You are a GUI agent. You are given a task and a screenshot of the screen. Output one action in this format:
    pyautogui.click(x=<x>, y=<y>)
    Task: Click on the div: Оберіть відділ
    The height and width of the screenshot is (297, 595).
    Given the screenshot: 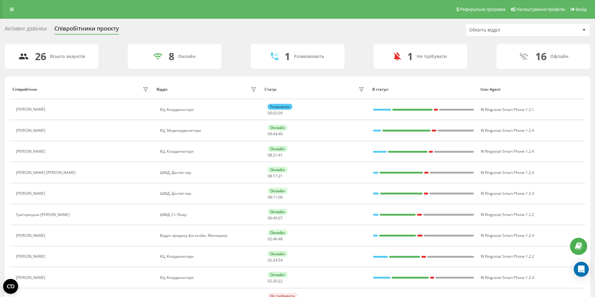 What is the action you would take?
    pyautogui.click(x=506, y=30)
    